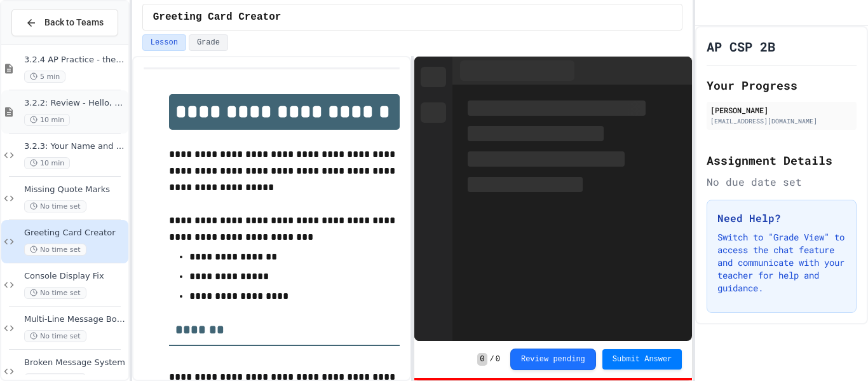 The width and height of the screenshot is (868, 381). Describe the element at coordinates (75, 103) in the screenshot. I see `span: 3.2.2: Review - Hello, World!` at that location.